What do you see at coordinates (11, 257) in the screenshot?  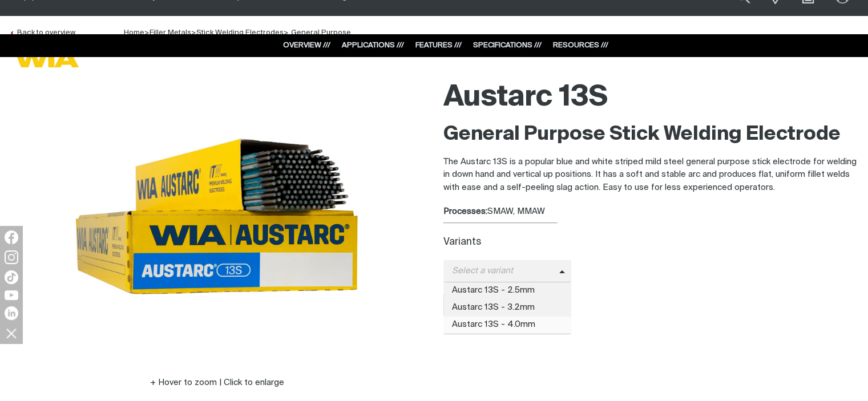 I see `img: Instagram` at bounding box center [11, 257].